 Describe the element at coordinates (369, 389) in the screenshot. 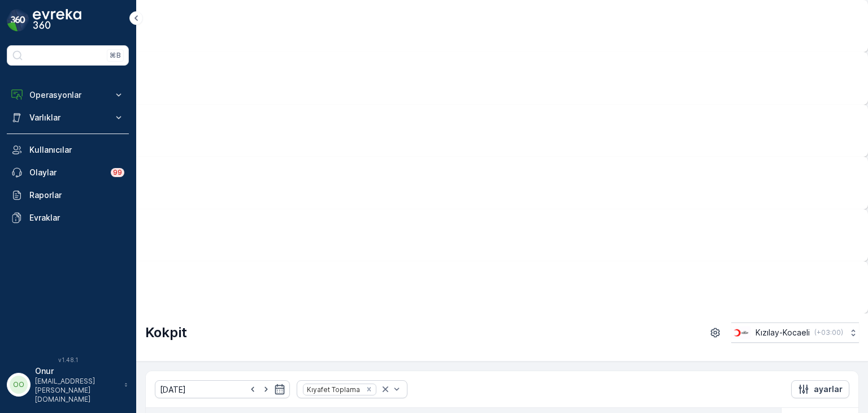

I see `div: Remove Kıyafet Toplama` at that location.